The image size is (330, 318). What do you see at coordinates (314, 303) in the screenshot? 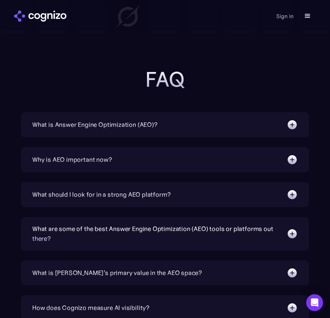
I see `div: Open Intercom Messenger` at bounding box center [314, 303].